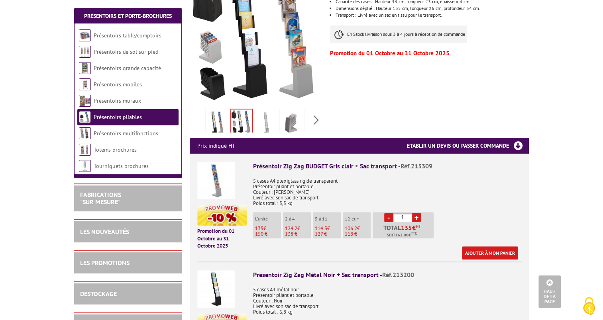 The width and height of the screenshot is (603, 320). I want to click on p: 150 €, so click(268, 234).